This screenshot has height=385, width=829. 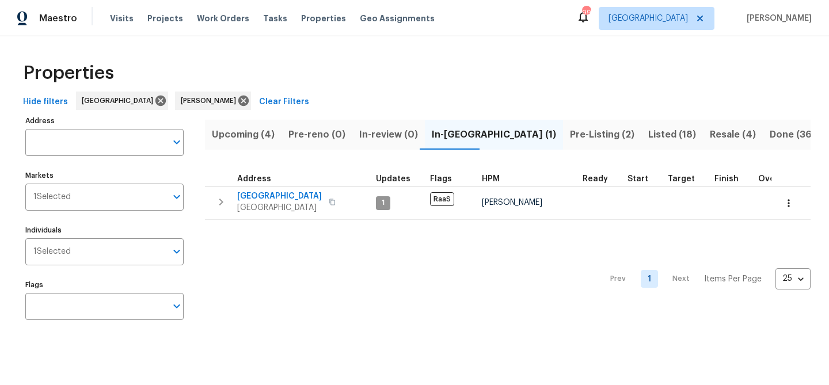 I want to click on span: Clear Filters, so click(x=284, y=102).